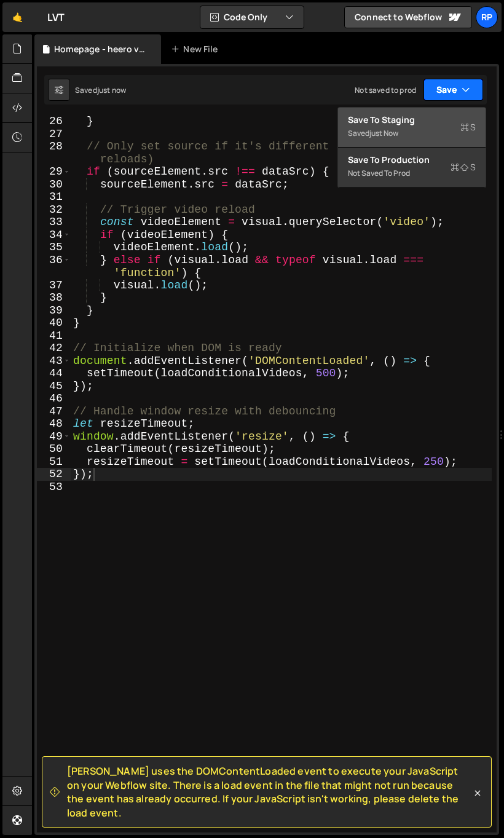  Describe the element at coordinates (53, 398) in the screenshot. I see `div: 46` at that location.